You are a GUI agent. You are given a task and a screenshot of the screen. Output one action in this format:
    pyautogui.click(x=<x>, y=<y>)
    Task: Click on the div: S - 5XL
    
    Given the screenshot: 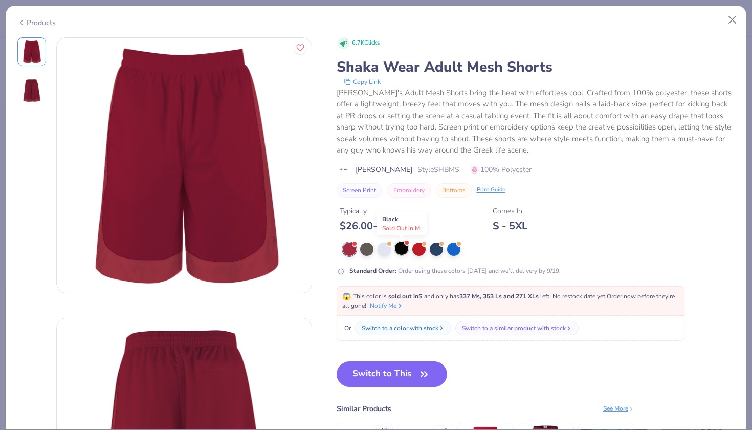 What is the action you would take?
    pyautogui.click(x=510, y=226)
    